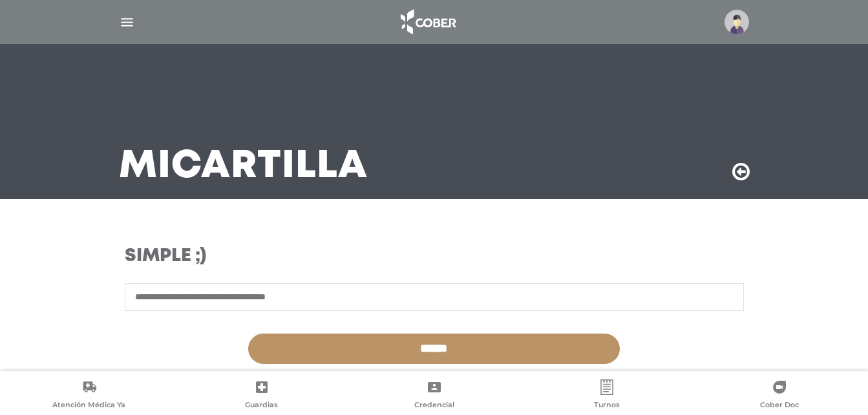  I want to click on img: profile-placeholder.svg, so click(736, 22).